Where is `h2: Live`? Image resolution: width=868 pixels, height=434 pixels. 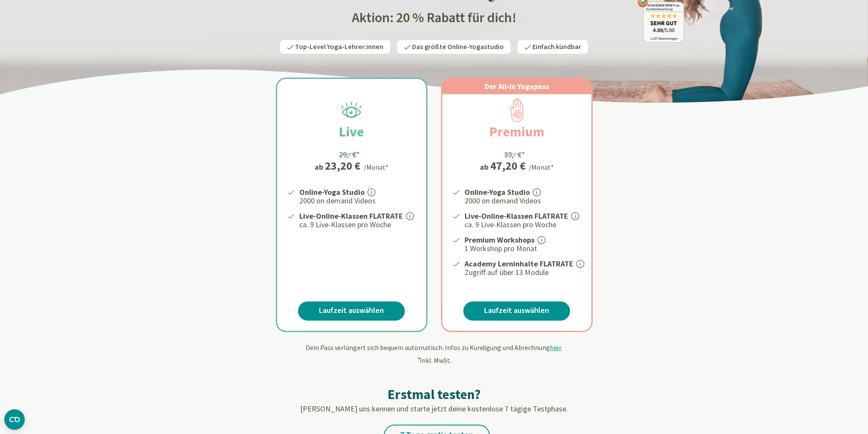 h2: Live is located at coordinates (351, 132).